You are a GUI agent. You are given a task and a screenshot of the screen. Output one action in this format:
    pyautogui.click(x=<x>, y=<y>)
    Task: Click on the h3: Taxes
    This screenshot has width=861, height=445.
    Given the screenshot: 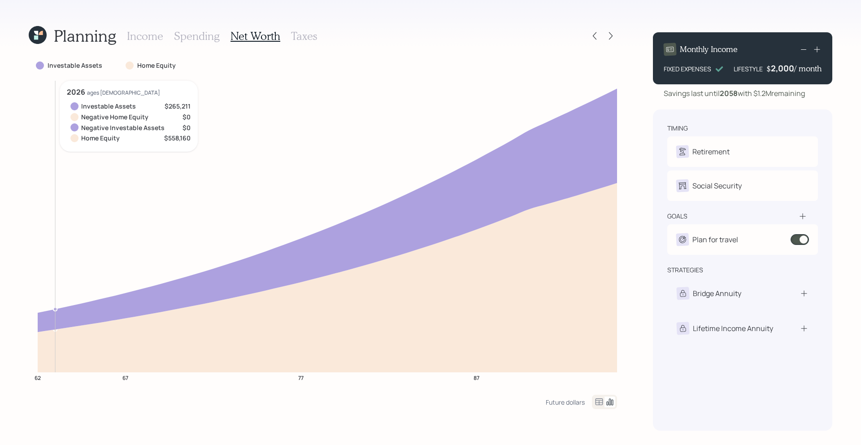 What is the action you would take?
    pyautogui.click(x=304, y=36)
    